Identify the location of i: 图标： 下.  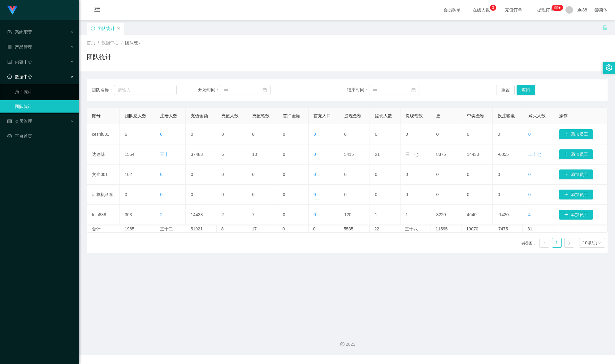
(600, 243).